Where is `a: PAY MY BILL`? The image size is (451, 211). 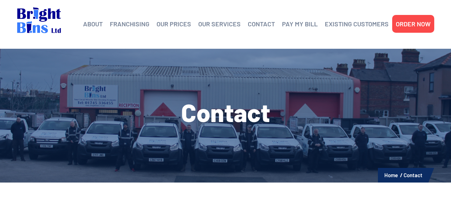
a: PAY MY BILL is located at coordinates (300, 24).